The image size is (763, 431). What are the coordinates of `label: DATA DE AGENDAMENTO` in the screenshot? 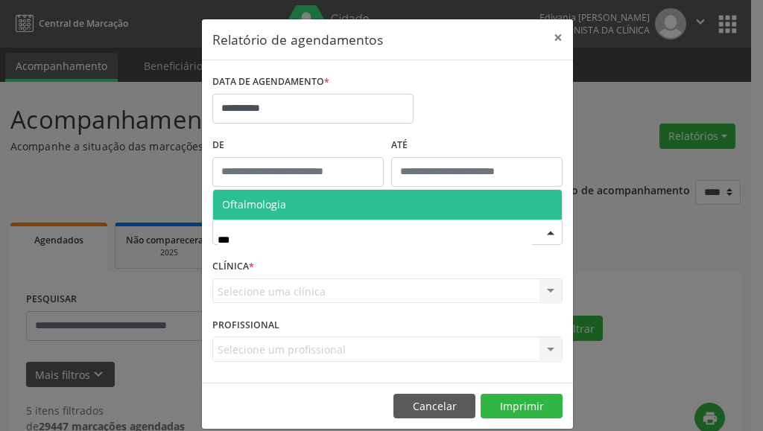 It's located at (270, 82).